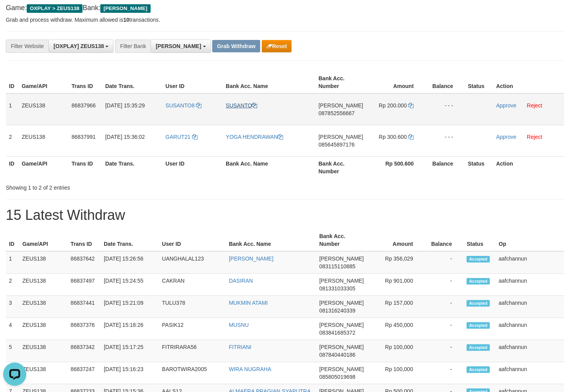 The image size is (570, 392). What do you see at coordinates (84, 263) in the screenshot?
I see `td: 86837642` at bounding box center [84, 263].